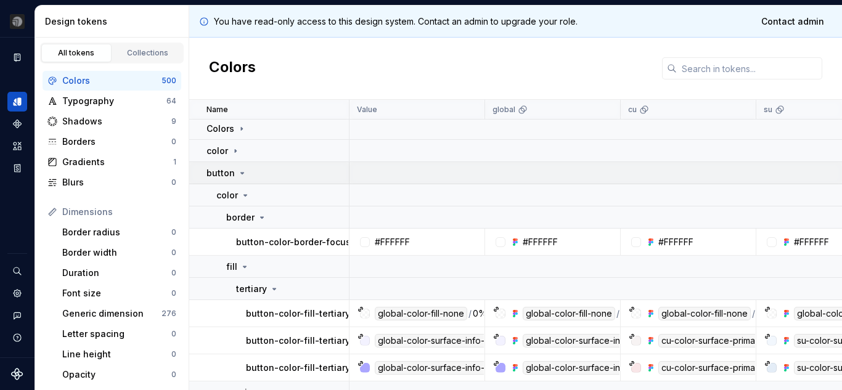 This screenshot has height=390, width=842. I want to click on div: Blurs, so click(117, 183).